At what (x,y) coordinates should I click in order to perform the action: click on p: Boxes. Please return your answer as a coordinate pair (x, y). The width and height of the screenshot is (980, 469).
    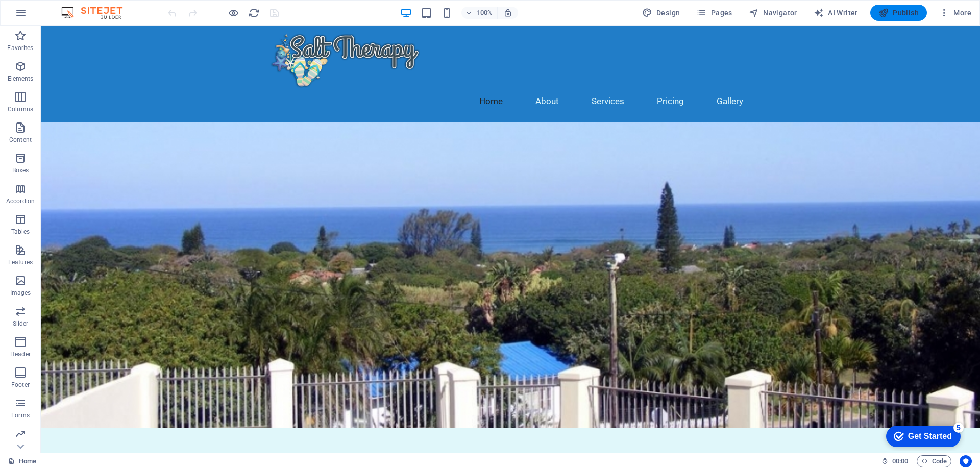
    Looking at the image, I should click on (21, 170).